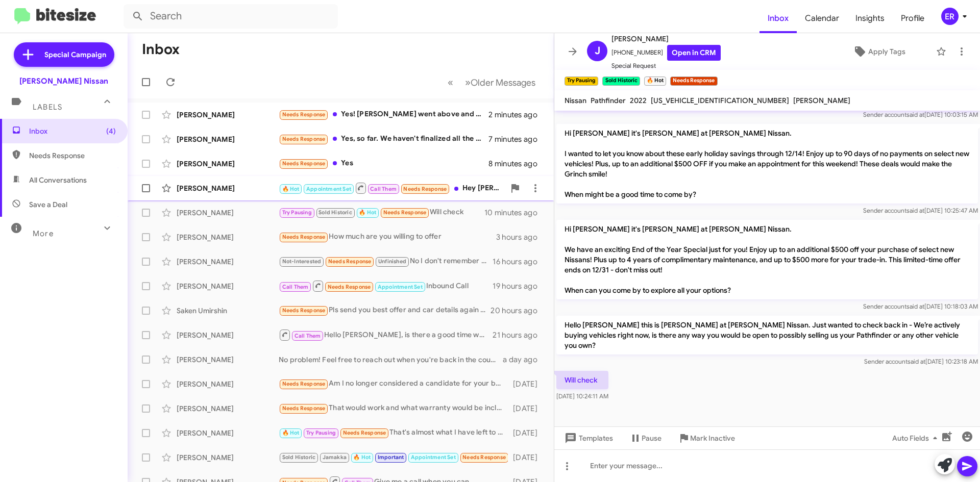 Image resolution: width=980 pixels, height=482 pixels. Describe the element at coordinates (870, 18) in the screenshot. I see `a: Insights` at that location.